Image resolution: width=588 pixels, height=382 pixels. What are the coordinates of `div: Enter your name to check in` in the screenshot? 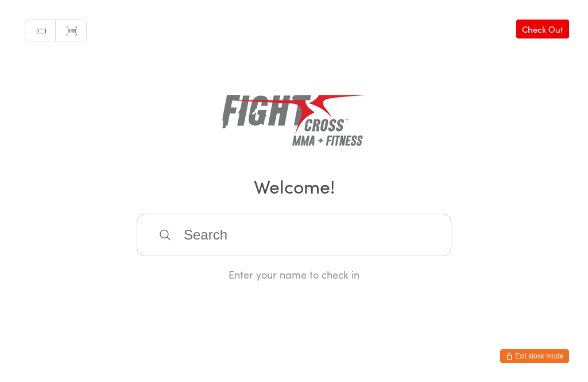 It's located at (294, 274).